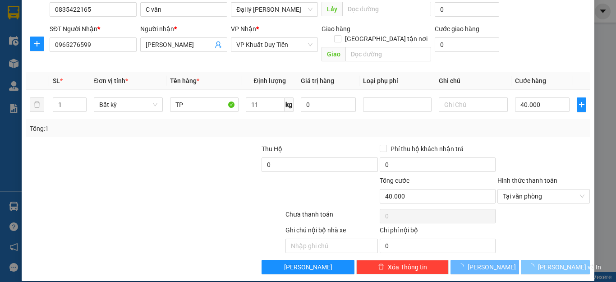 Image resolution: width=616 pixels, height=282 pixels. I want to click on input: Cước giao hàng, so click(467, 45).